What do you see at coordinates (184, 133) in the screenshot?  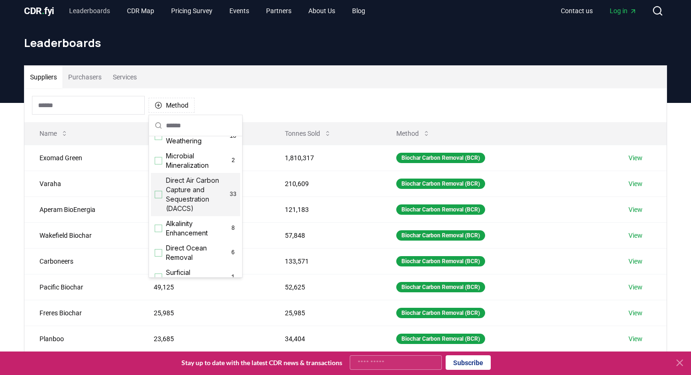 I see `button: Tonnes Delivered` at bounding box center [184, 133].